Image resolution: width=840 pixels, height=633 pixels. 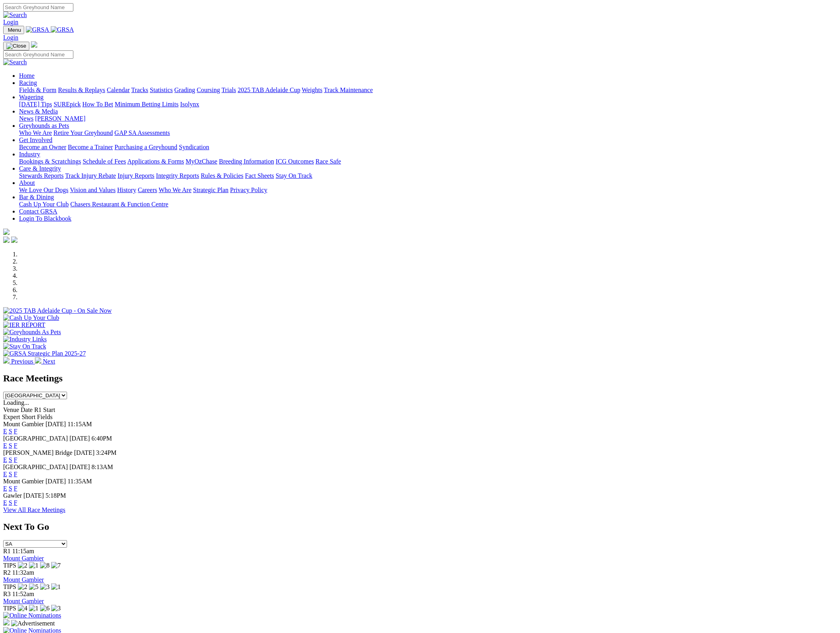 I want to click on a: Grading, so click(x=185, y=90).